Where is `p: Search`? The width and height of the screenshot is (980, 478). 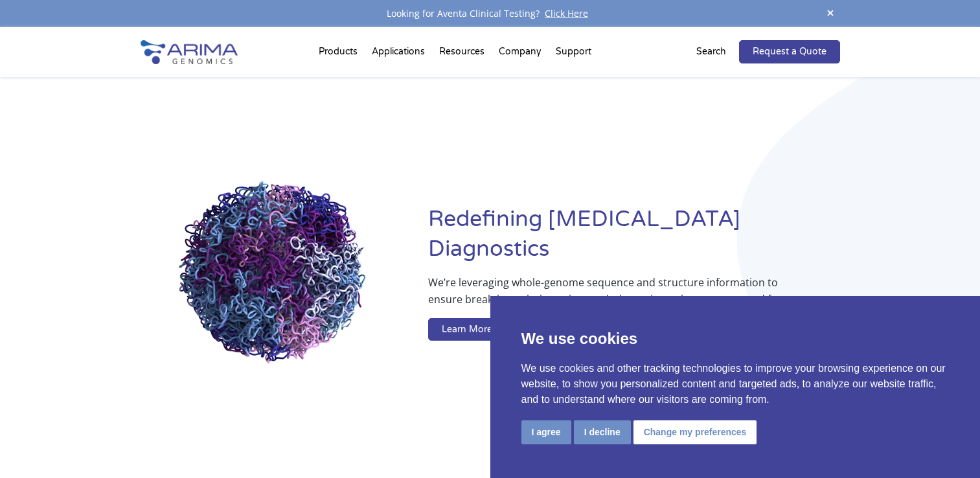 p: Search is located at coordinates (711, 52).